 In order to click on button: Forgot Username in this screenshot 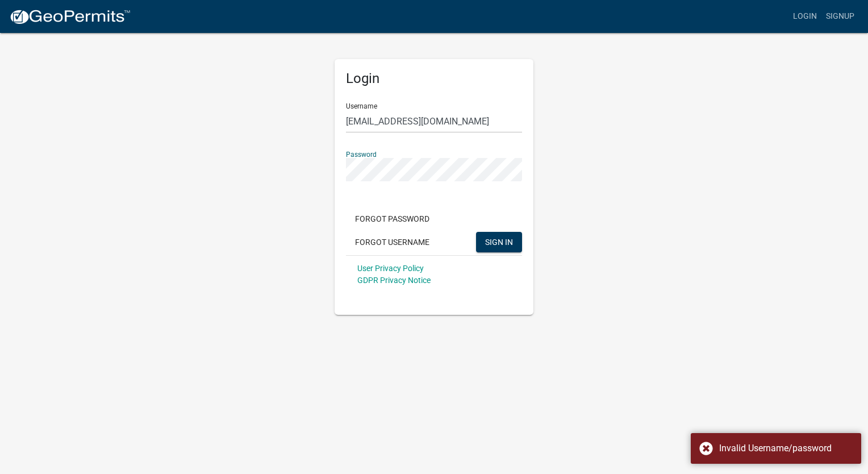, I will do `click(392, 242)`.